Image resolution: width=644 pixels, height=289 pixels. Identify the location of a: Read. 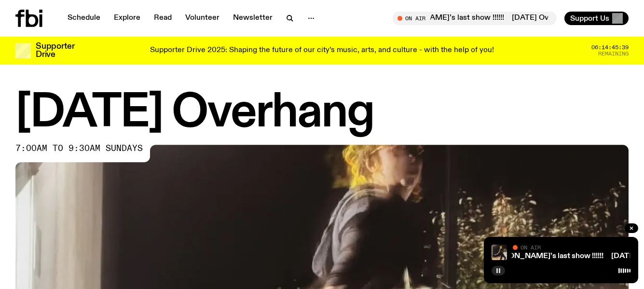
(163, 18).